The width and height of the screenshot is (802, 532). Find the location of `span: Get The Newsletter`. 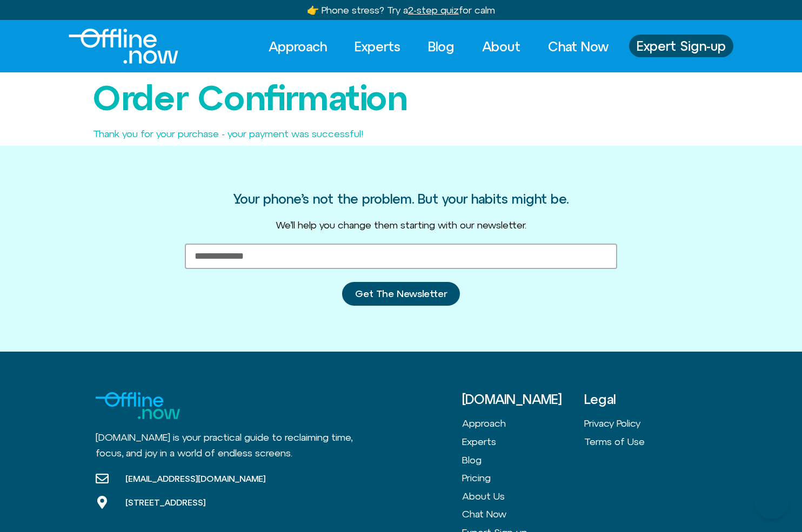

span: Get The Newsletter is located at coordinates (401, 294).